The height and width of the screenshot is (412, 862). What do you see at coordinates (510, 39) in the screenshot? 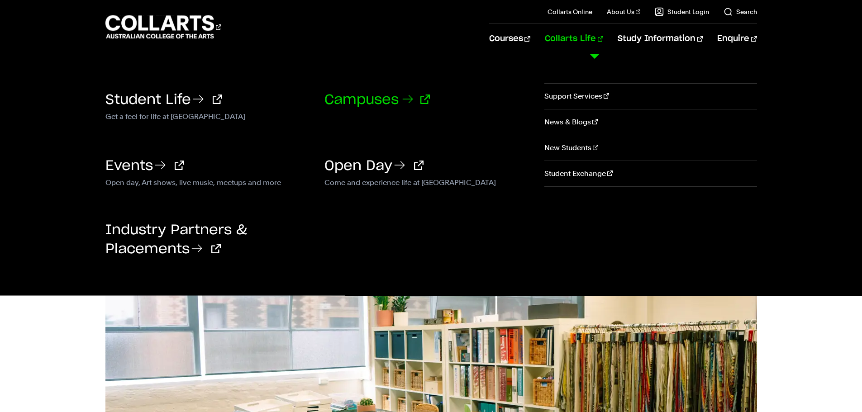
I see `a: Courses` at bounding box center [510, 39].